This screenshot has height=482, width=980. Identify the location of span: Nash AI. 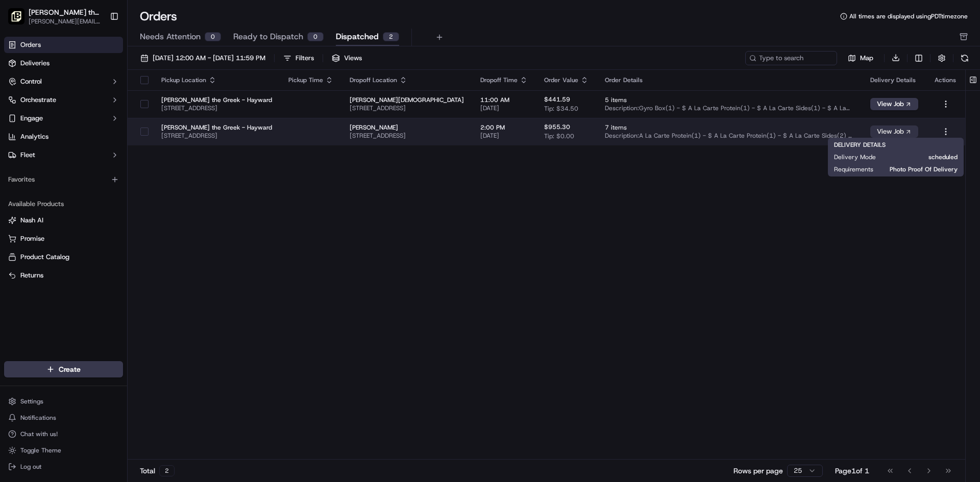
(32, 220).